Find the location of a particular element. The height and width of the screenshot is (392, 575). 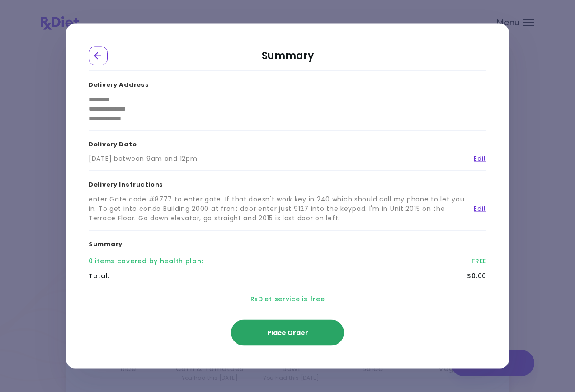

h2: Summary is located at coordinates (288, 59).